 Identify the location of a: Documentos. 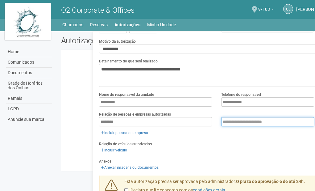
(29, 73).